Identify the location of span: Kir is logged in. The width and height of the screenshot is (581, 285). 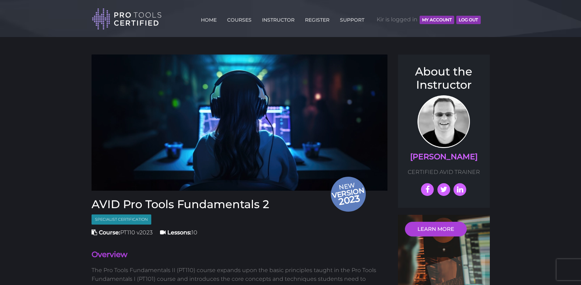
(428, 20).